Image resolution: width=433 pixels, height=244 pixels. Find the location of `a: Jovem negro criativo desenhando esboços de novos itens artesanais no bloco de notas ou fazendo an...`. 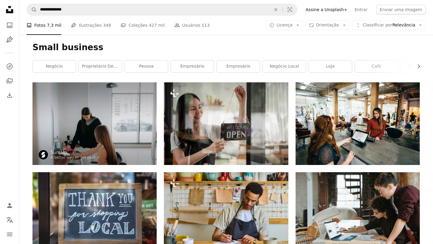

a: Jovem negro criativo desenhando esboços de novos itens artesanais no bloco de notas ou fazendo an... is located at coordinates (226, 214).